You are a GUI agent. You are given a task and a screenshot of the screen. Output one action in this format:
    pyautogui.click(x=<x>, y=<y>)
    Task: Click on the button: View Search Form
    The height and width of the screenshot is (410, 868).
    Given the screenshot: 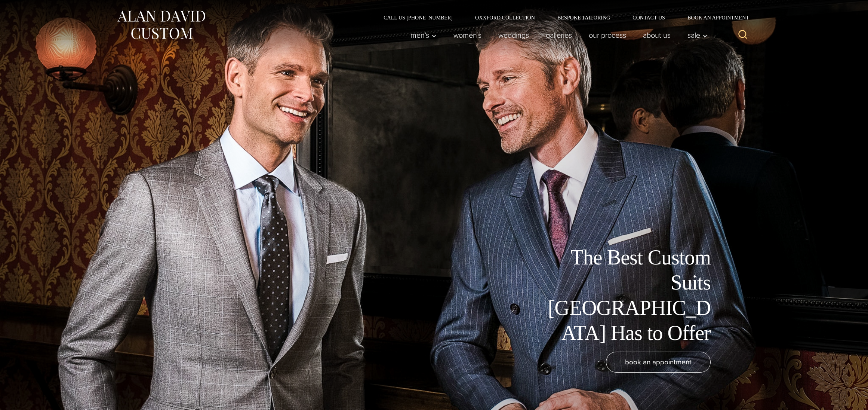 What is the action you would take?
    pyautogui.click(x=743, y=35)
    